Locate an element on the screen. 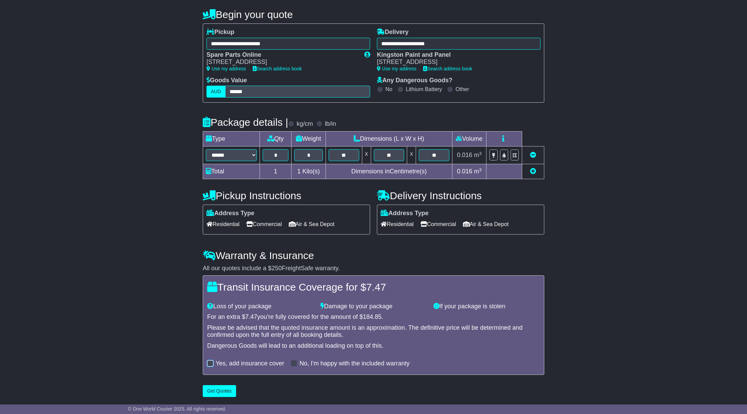 This screenshot has height=414, width=747. span: 1 is located at coordinates (299, 171).